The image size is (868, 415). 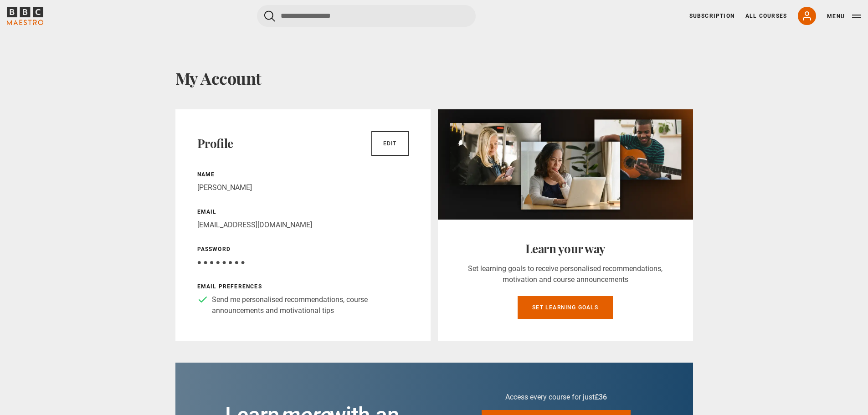 I want to click on h2: Profile, so click(x=215, y=144).